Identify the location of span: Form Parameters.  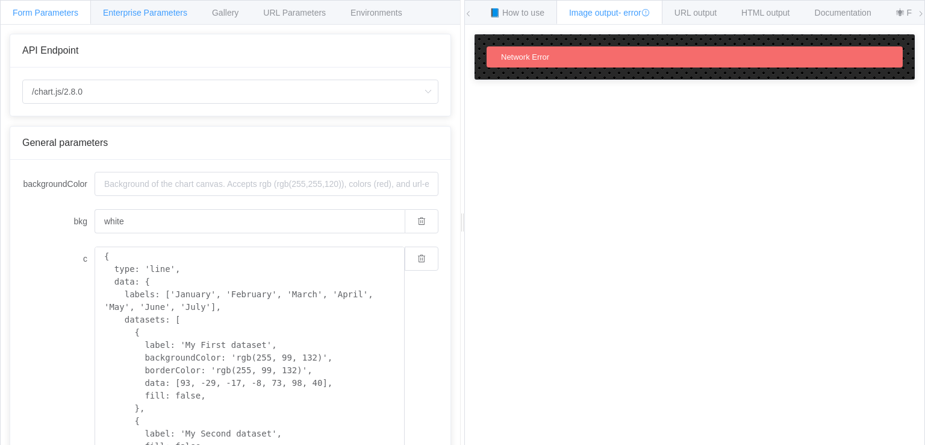
(45, 13).